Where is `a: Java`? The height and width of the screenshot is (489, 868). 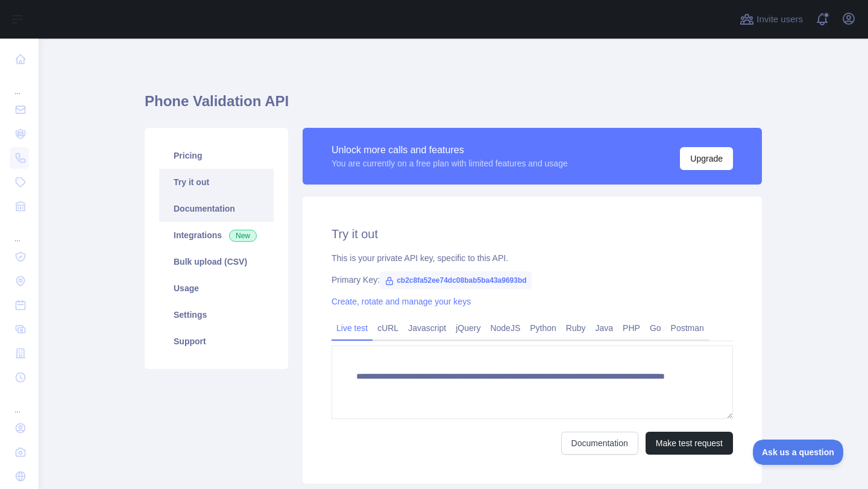 a: Java is located at coordinates (605, 328).